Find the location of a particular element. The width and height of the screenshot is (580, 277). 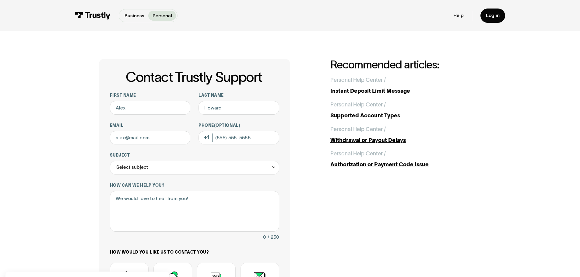

label: Phone is located at coordinates (239, 126).